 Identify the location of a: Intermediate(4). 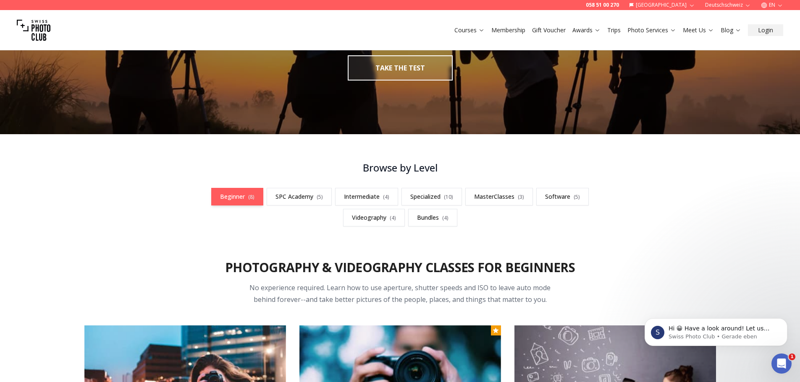
(367, 197).